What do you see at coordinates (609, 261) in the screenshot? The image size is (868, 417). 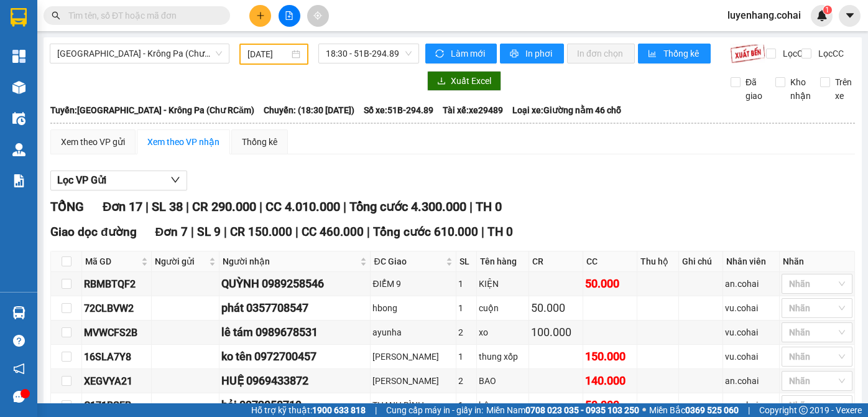 I see `th: CC` at bounding box center [609, 261].